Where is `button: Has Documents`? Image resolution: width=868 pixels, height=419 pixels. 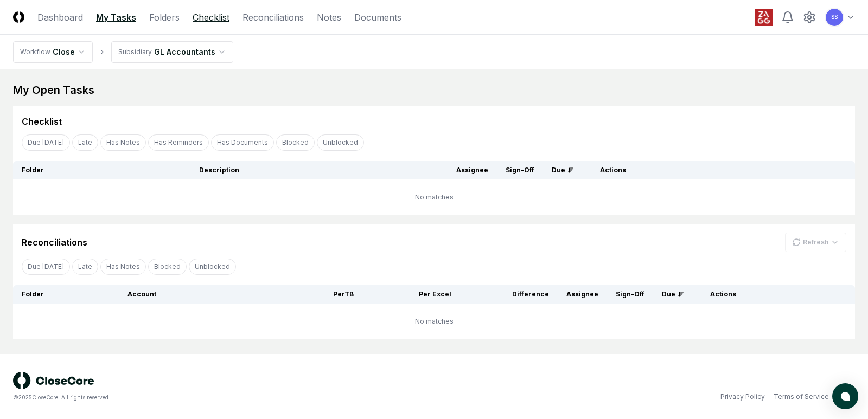
button: Has Documents is located at coordinates (243, 142).